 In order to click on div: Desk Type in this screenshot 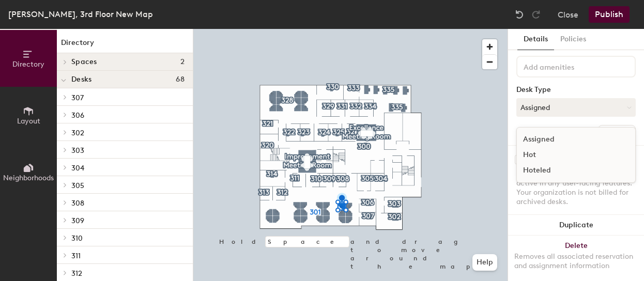, I will do `click(575, 90)`.